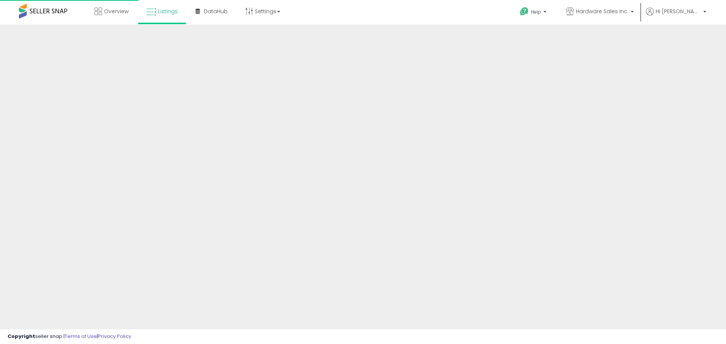  I want to click on span: Hardware Sales Inc., so click(602, 11).